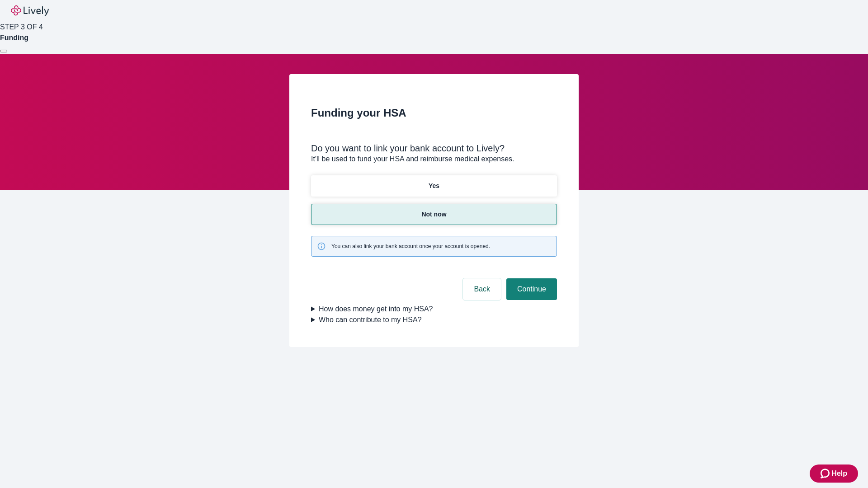 Image resolution: width=868 pixels, height=488 pixels. What do you see at coordinates (434, 309) in the screenshot?
I see `summary: How does money get into my HSA?` at bounding box center [434, 309].